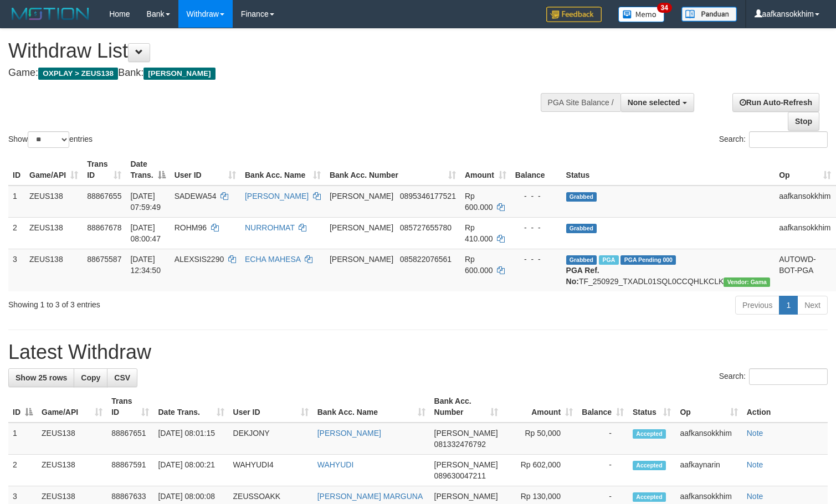  What do you see at coordinates (271, 438) in the screenshot?
I see `td: DEKJONY` at bounding box center [271, 438].